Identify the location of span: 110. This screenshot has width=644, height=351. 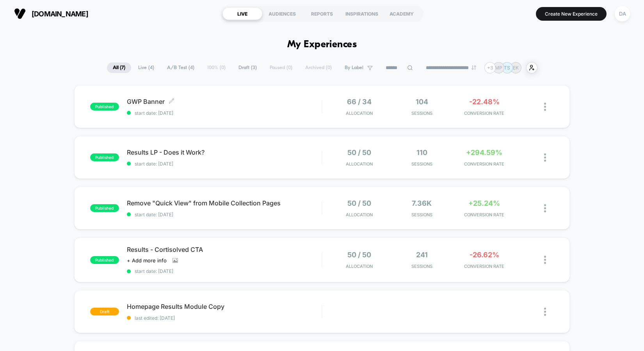
(422, 152).